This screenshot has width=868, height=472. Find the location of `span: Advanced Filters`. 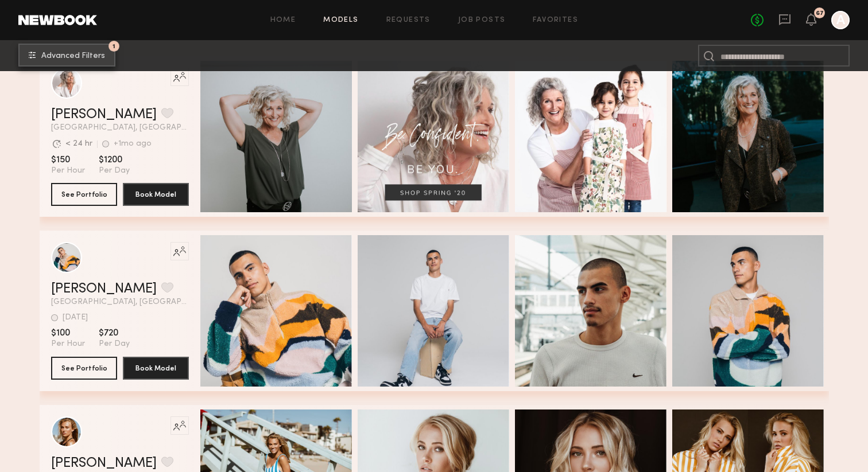

span: Advanced Filters is located at coordinates (73, 56).